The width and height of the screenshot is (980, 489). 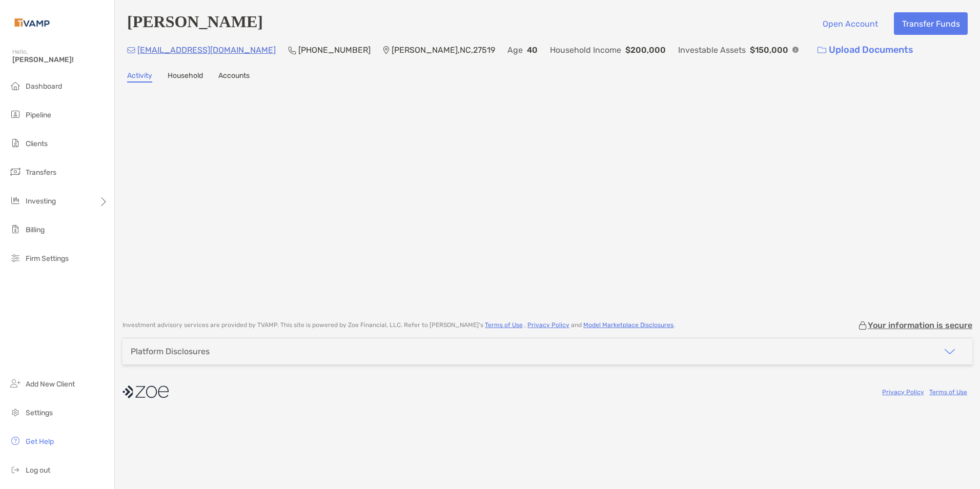 I want to click on img: logout icon, so click(x=15, y=469).